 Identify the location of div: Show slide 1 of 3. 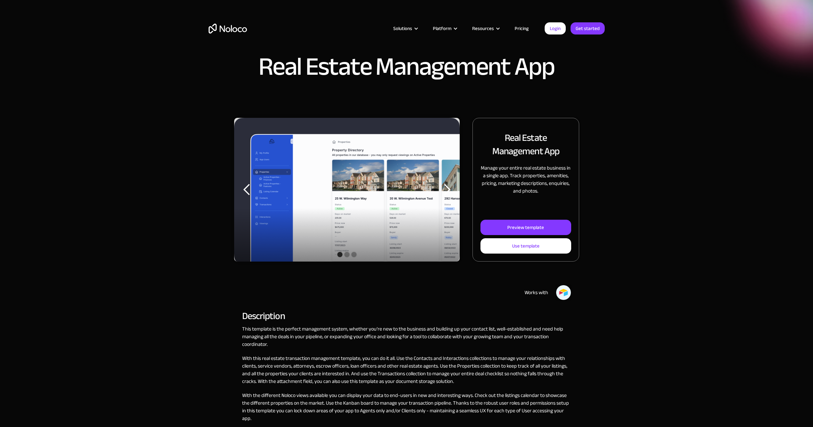
(340, 255).